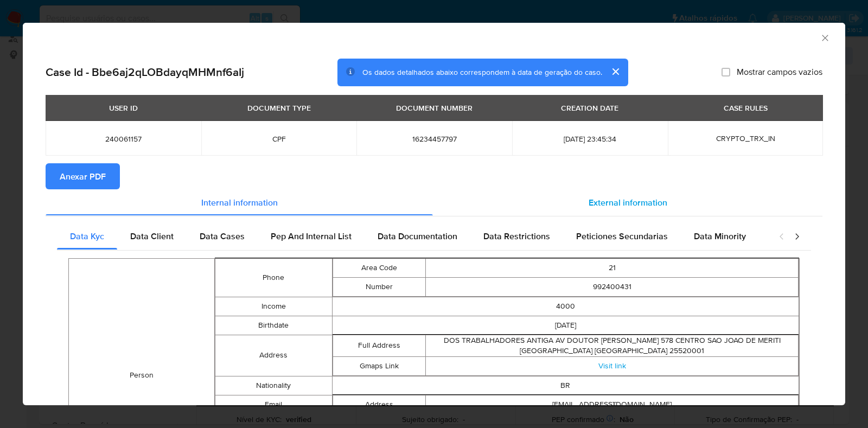 The width and height of the screenshot is (868, 428). I want to click on button: Fechar a janela, so click(825, 38).